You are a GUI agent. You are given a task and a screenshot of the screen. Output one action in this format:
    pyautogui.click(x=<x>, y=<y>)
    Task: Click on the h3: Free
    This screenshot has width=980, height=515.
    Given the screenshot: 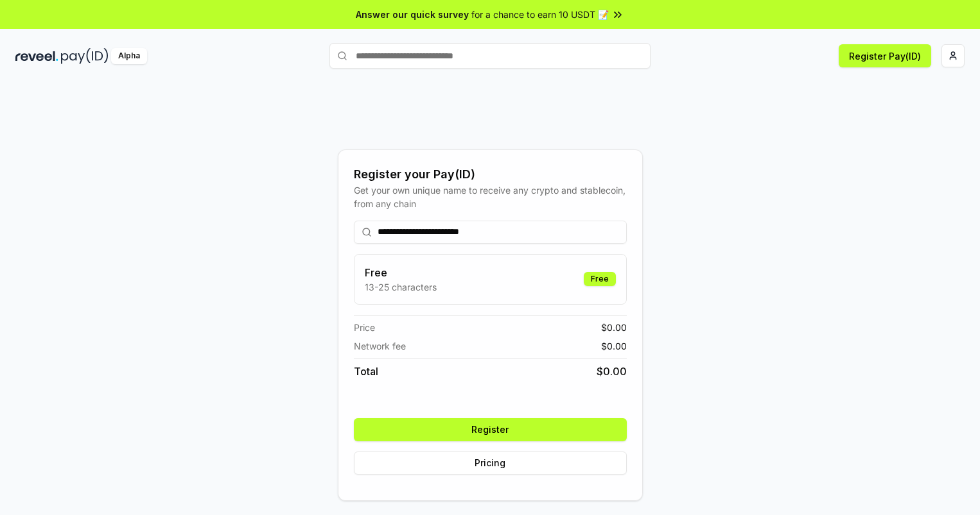 What is the action you would take?
    pyautogui.click(x=401, y=273)
    